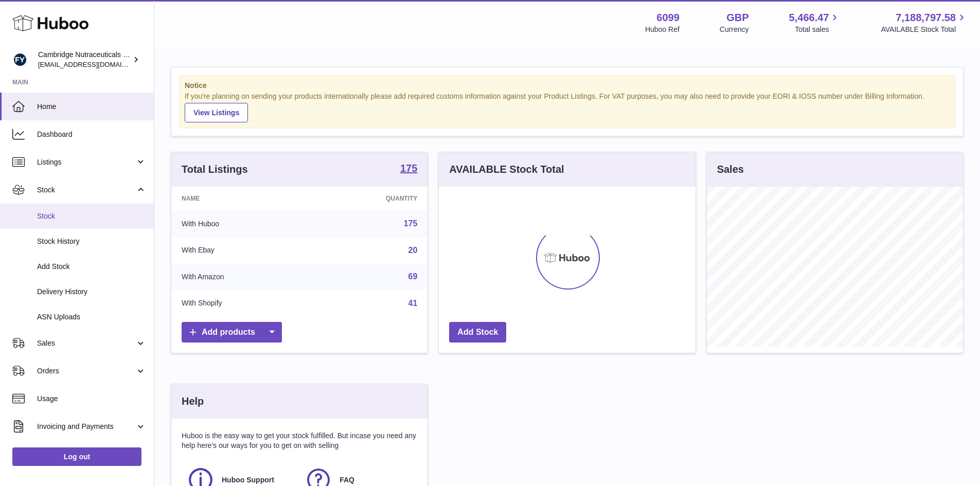 The width and height of the screenshot is (980, 486). What do you see at coordinates (347, 480) in the screenshot?
I see `span: FAQ` at bounding box center [347, 480].